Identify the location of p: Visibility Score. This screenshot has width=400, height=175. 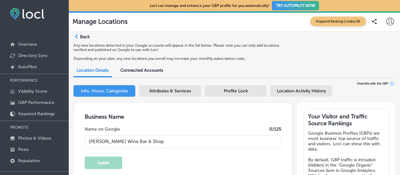
(32, 91).